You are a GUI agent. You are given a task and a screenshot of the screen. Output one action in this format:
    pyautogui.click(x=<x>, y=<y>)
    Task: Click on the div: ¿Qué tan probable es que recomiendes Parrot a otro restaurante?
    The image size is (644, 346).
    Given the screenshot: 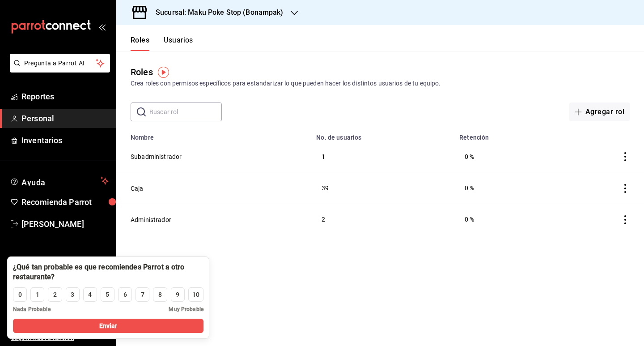 What is the action you would take?
    pyautogui.click(x=108, y=272)
    